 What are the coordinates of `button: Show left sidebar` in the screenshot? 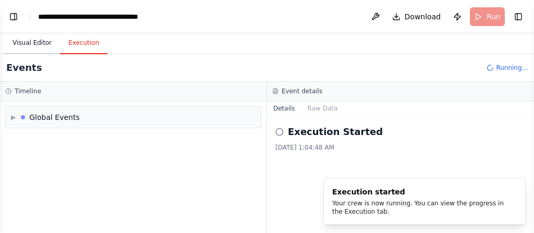 It's located at (14, 17).